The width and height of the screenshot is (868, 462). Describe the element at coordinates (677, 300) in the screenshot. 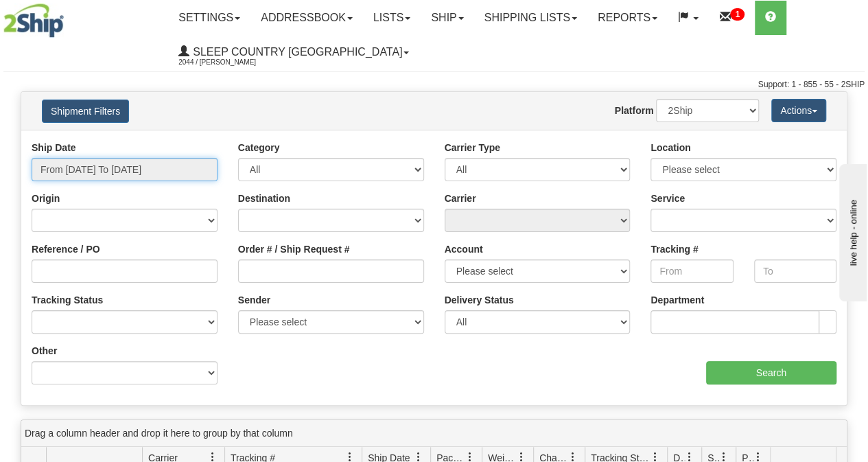

I see `label: Department` at that location.